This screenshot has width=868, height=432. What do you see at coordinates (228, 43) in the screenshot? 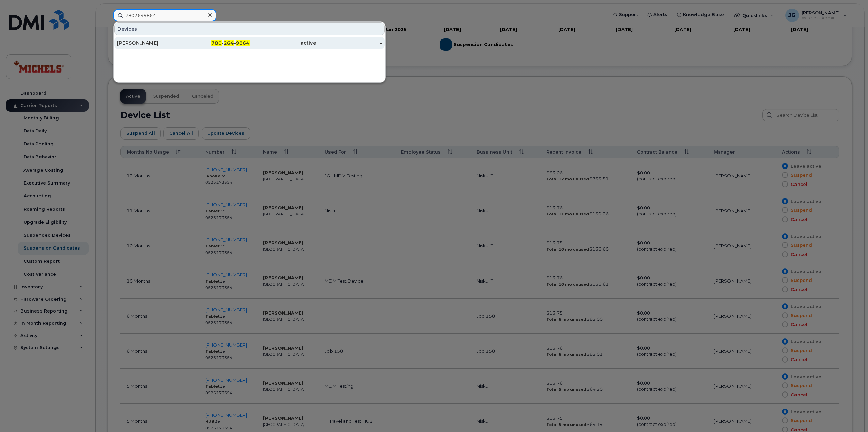
I see `span: 264` at bounding box center [228, 43].